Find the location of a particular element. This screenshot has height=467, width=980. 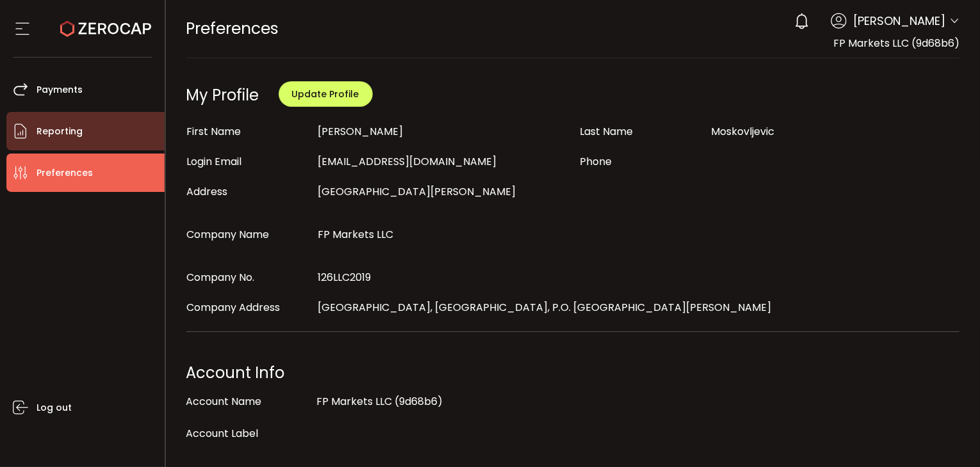

span: Company No. is located at coordinates (221, 278).